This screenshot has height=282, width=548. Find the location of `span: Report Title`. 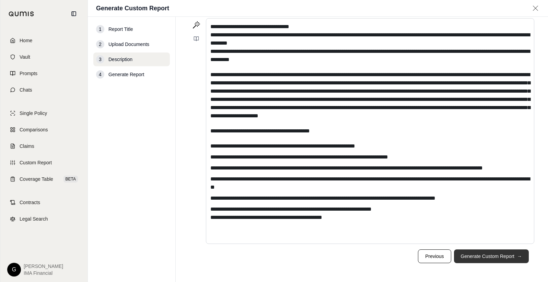

span: Report Title is located at coordinates (121, 29).